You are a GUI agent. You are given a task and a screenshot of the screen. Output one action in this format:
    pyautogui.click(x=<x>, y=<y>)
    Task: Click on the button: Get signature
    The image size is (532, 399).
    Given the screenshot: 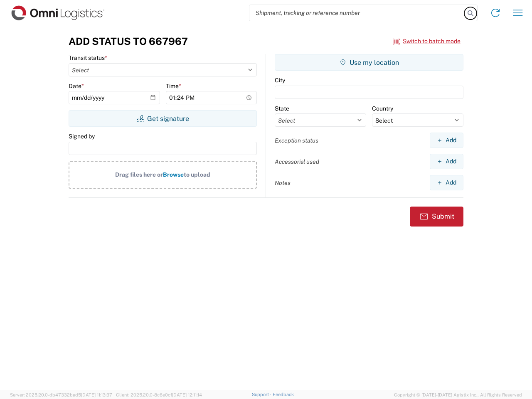 What is the action you would take?
    pyautogui.click(x=162, y=118)
    